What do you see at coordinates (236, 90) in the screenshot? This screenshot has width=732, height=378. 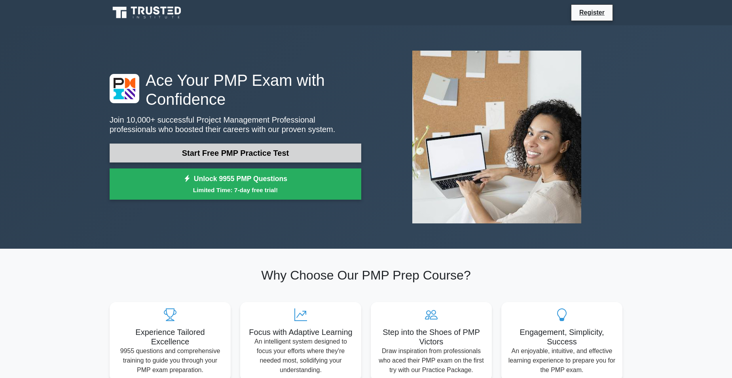 I see `h1: Ace Your PMP Exam with Confidence` at bounding box center [236, 90].